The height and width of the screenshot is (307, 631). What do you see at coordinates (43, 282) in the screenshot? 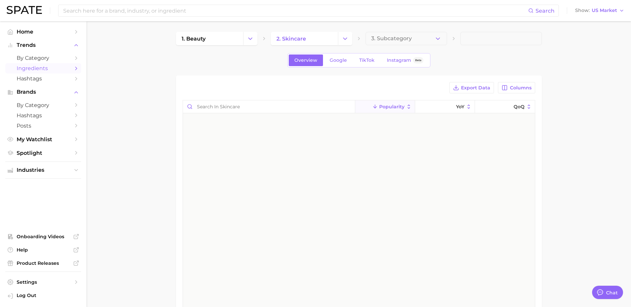
I see `a: Settings` at bounding box center [43, 282].